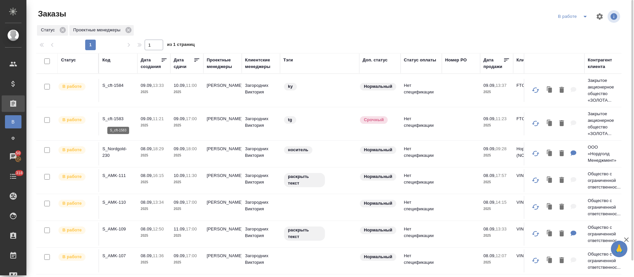  Describe the element at coordinates (374, 120) in the screenshot. I see `p: Срочный` at that location.